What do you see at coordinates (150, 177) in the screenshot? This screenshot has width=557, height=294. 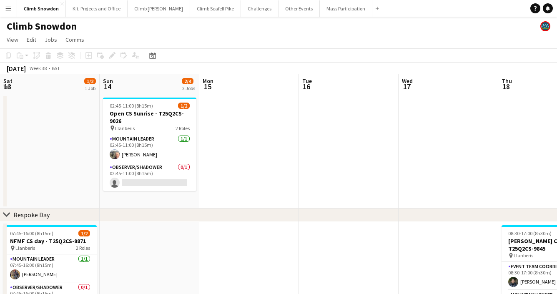 I see `app-card-role: Observer/Shadower0/102:45-11:00 (8h15m)` at bounding box center [150, 177].